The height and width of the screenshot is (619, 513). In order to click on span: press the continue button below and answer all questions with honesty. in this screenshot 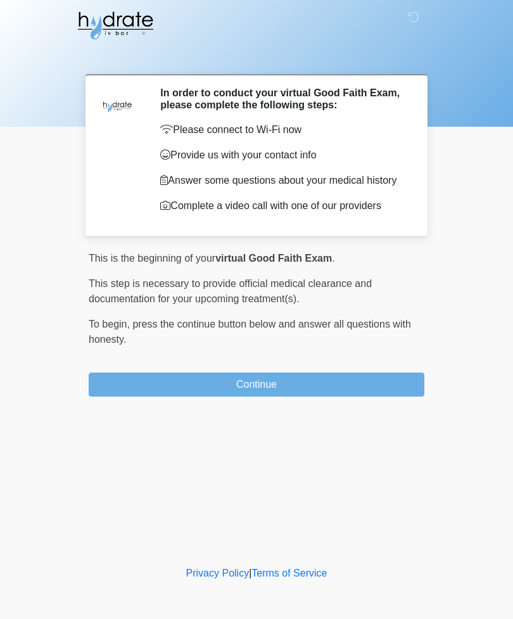, I will do `click(250, 331)`.